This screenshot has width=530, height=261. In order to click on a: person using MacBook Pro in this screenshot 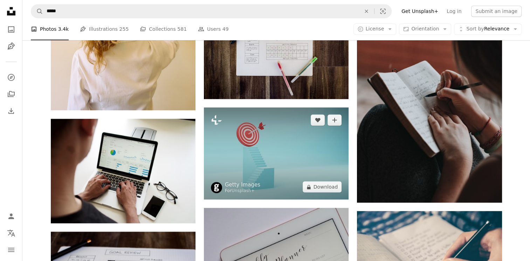, I will do `click(123, 171)`.